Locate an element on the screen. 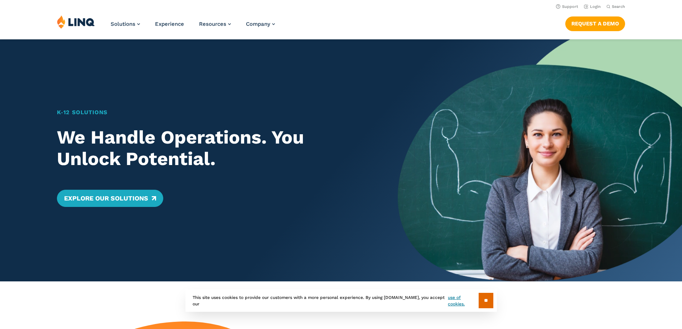 The image size is (682, 329). span: Experience is located at coordinates (169, 24).